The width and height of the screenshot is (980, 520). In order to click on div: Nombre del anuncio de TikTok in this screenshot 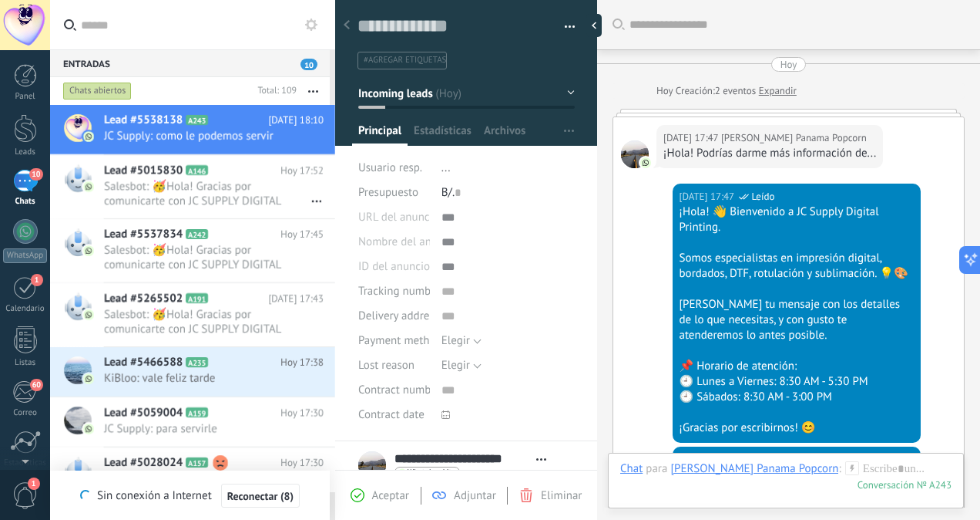, I will do `click(394, 242)`.